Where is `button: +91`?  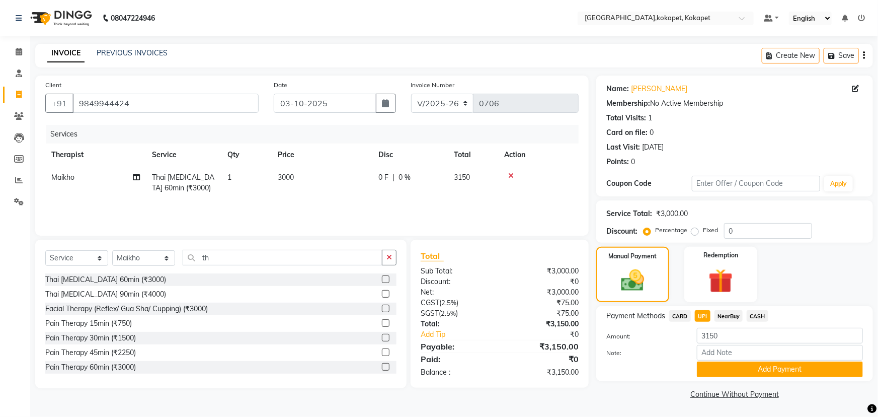
button: +91 is located at coordinates (59, 103).